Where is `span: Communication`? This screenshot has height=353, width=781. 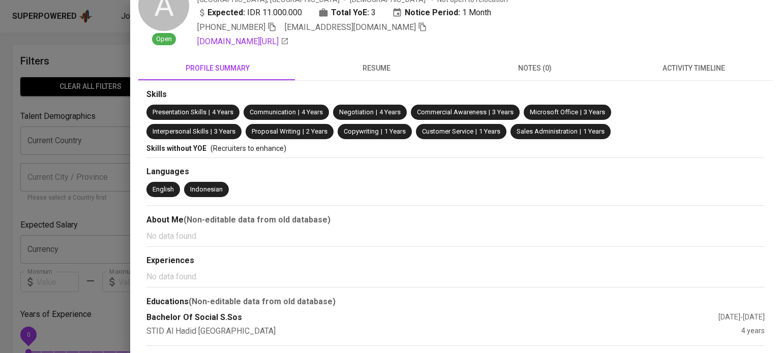 span: Communication is located at coordinates (272, 112).